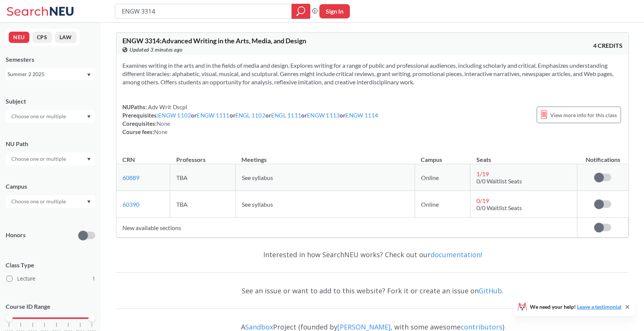  I want to click on div: CRN, so click(128, 159).